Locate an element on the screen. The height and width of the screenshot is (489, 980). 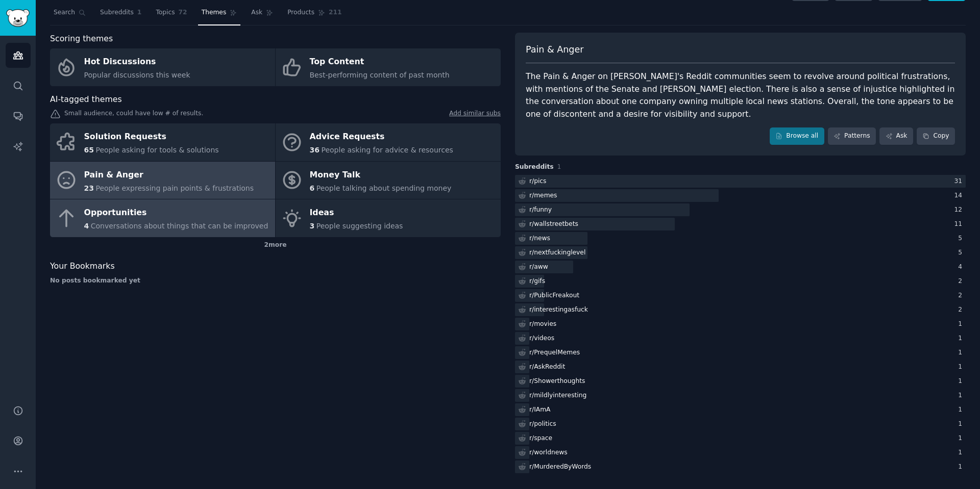
a: r/gifs2 is located at coordinates (740, 281).